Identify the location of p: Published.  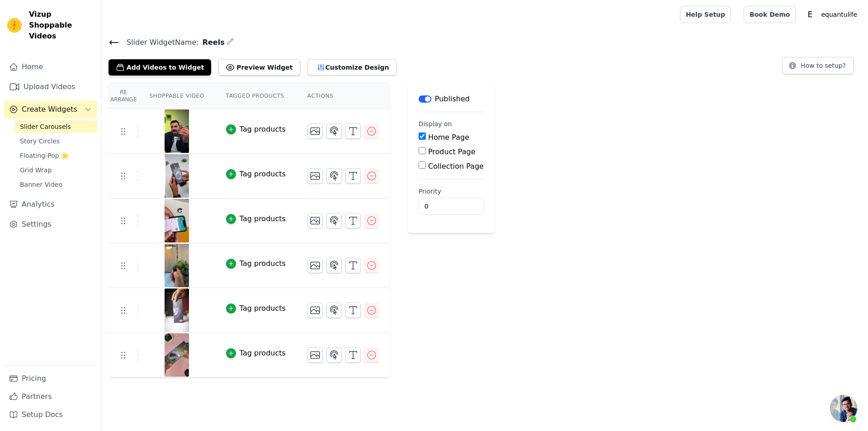
(452, 99).